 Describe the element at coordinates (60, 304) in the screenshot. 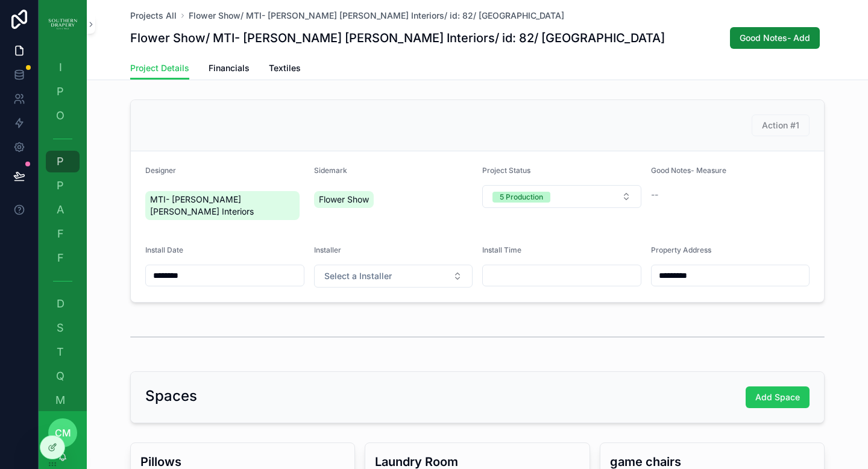

I see `span: D` at that location.